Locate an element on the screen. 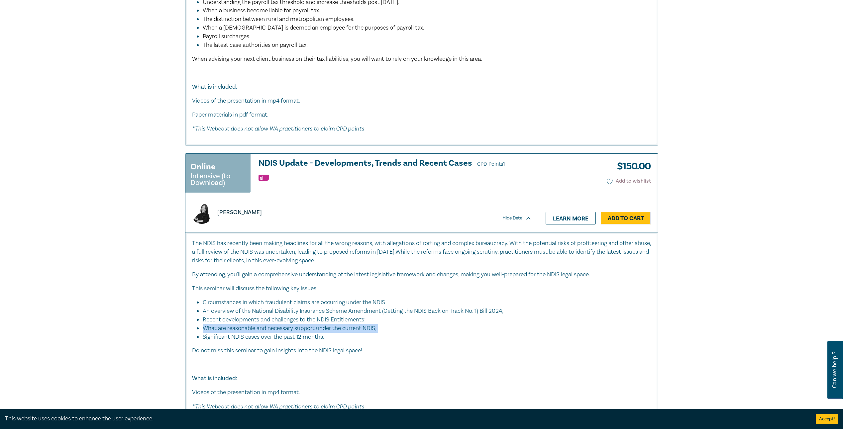 This screenshot has width=843, height=429. p: The NDIS has recently been making headlines for all the wrong reasons, with allegations of rortin... is located at coordinates (422, 252).